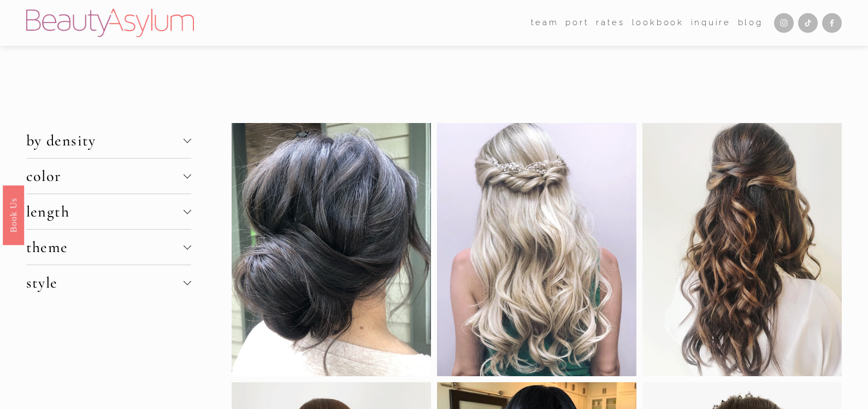 The width and height of the screenshot is (868, 409). What do you see at coordinates (711, 23) in the screenshot?
I see `a: Inquire` at bounding box center [711, 23].